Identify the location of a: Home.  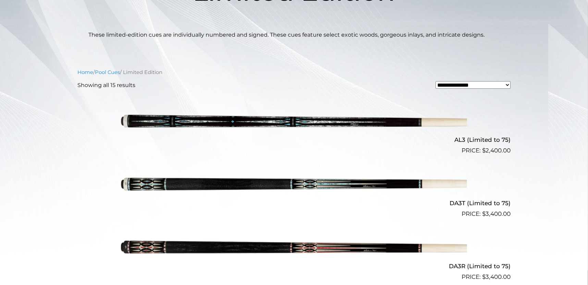
(85, 72).